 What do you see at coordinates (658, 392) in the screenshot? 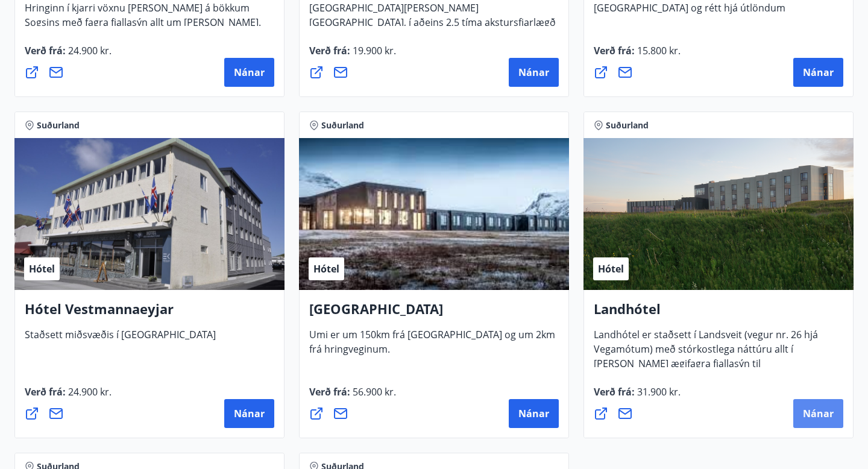
I see `span: 31.900 kr.` at bounding box center [658, 392].